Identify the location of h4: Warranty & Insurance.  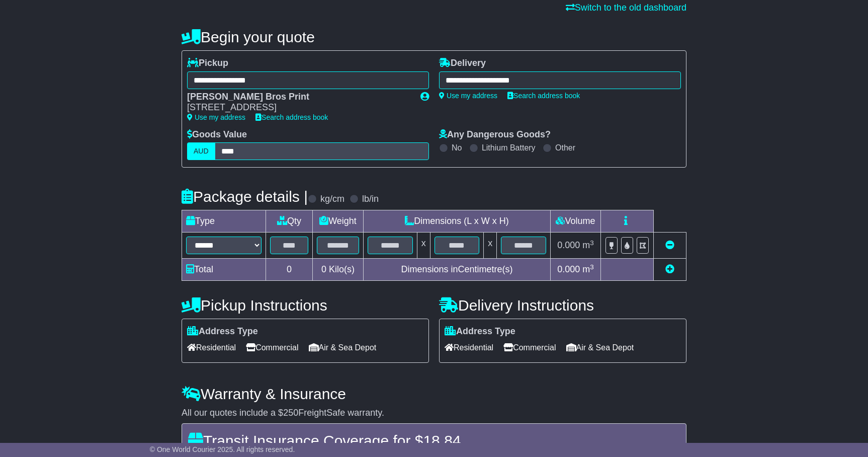
(434, 394).